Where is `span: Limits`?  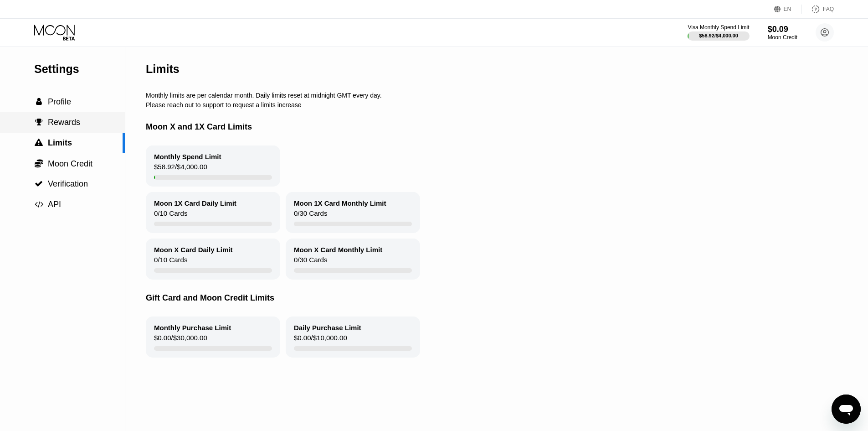 span: Limits is located at coordinates (60, 143).